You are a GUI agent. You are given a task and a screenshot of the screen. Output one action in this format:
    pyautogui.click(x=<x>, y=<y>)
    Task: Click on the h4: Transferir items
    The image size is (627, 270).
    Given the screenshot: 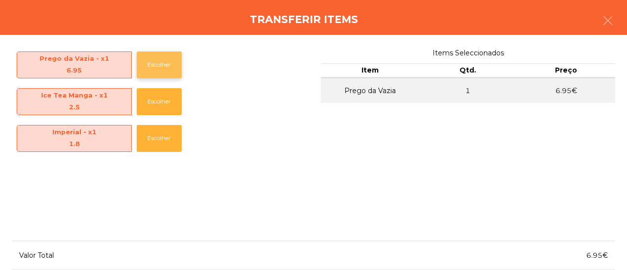 What is the action you would take?
    pyautogui.click(x=304, y=20)
    